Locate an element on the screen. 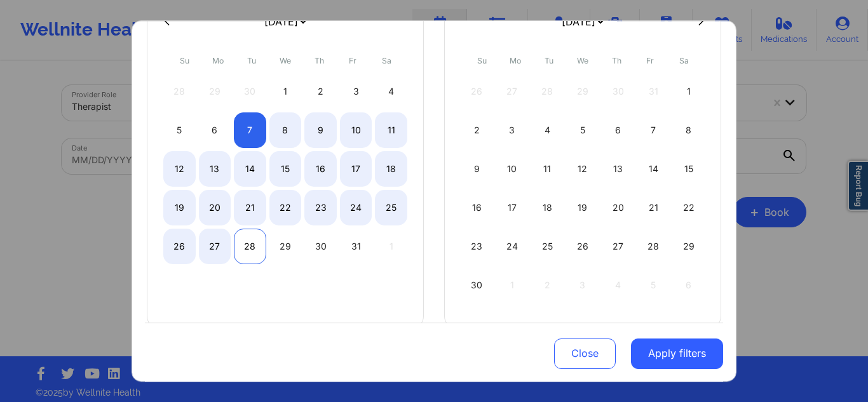 This screenshot has height=402, width=868. div: Fri Nov 14 2025 is located at coordinates (653, 169).